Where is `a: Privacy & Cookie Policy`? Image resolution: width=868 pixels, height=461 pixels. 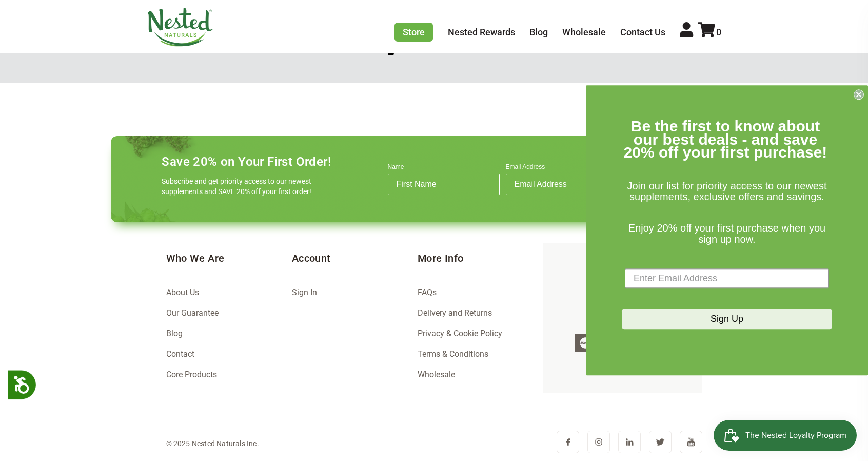 a: Privacy & Cookie Policy is located at coordinates (460, 333).